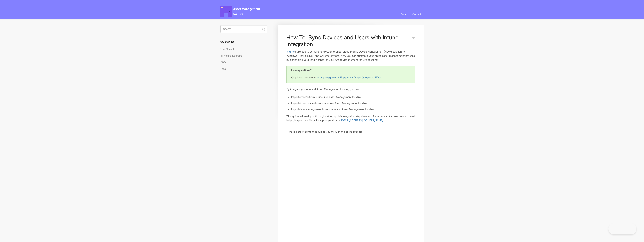 This screenshot has height=242, width=644. I want to click on a: Legal, so click(225, 69).